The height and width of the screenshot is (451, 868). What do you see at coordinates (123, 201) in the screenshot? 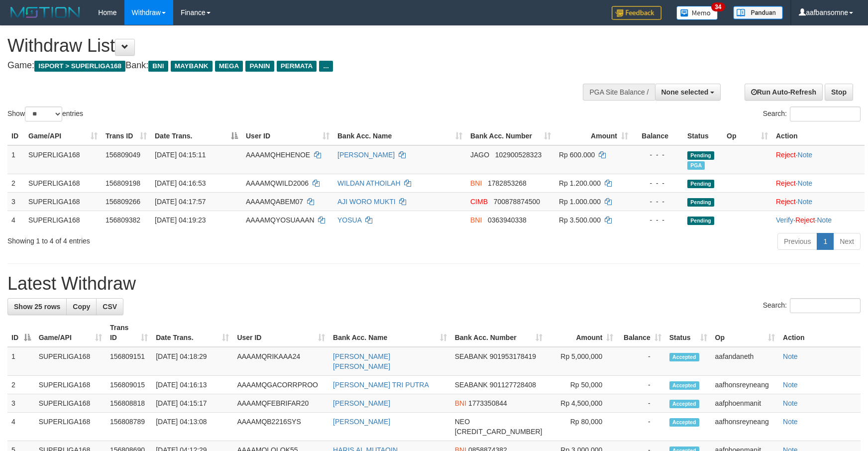
I see `span: 156809266` at bounding box center [123, 201].